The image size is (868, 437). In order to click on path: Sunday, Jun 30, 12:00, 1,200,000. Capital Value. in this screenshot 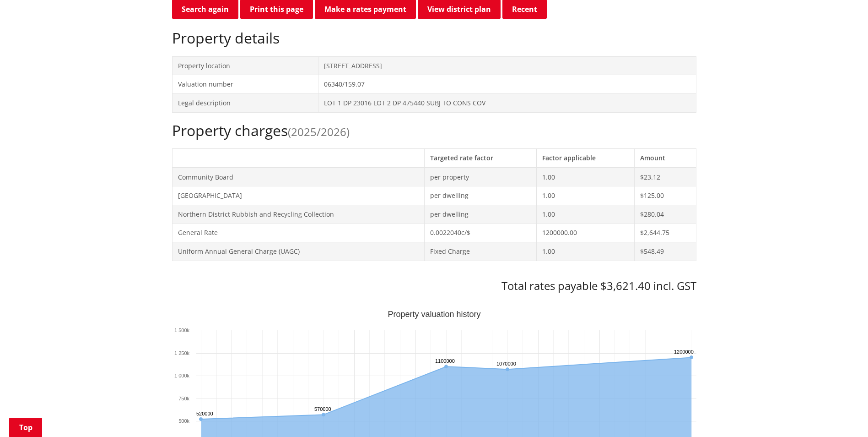, I will do `click(691, 357)`.